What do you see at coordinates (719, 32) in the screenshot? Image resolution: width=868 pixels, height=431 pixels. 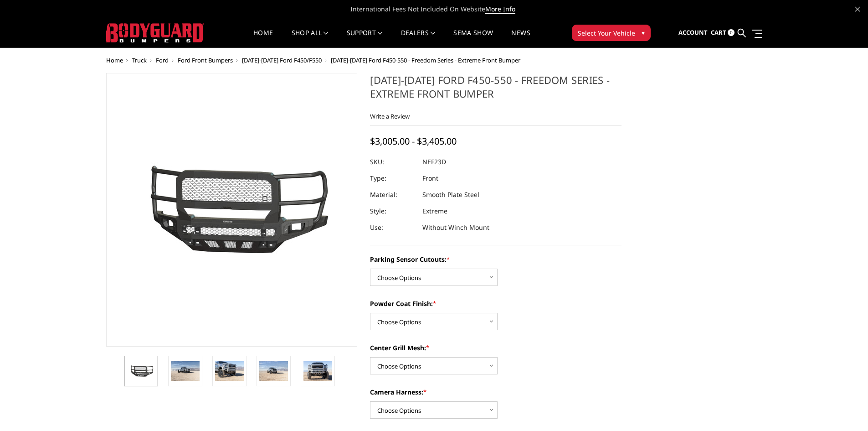 I see `span: Cart` at bounding box center [719, 32].